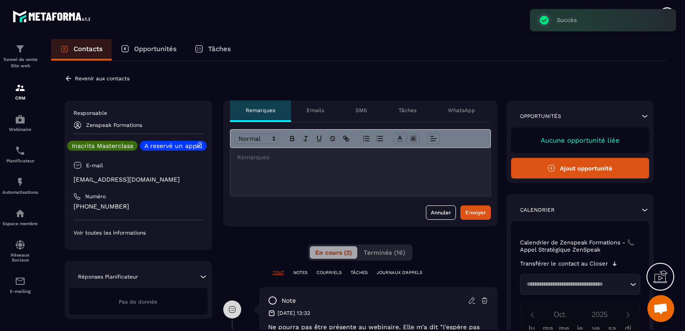 Image resolution: width=685 pixels, height=331 pixels. I want to click on button: Annuler, so click(441, 213).